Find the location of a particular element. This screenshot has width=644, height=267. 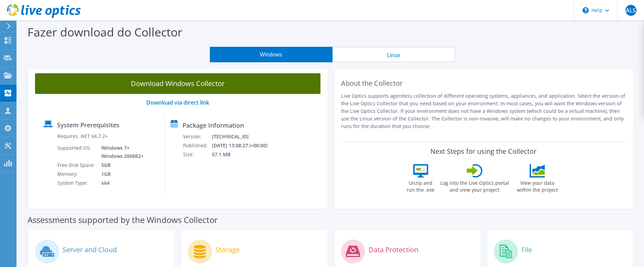

td: 57.1 MB is located at coordinates (244, 154).